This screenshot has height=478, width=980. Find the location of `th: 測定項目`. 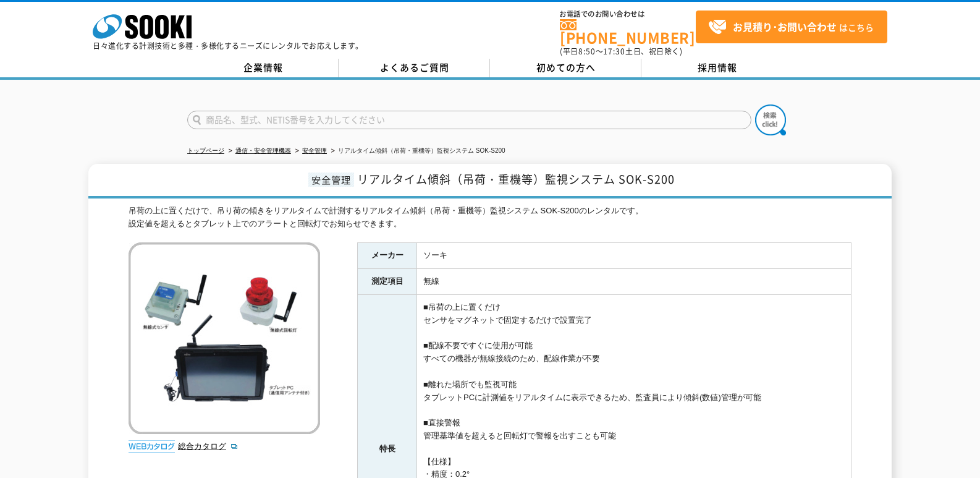

th: 測定項目 is located at coordinates (388, 282).